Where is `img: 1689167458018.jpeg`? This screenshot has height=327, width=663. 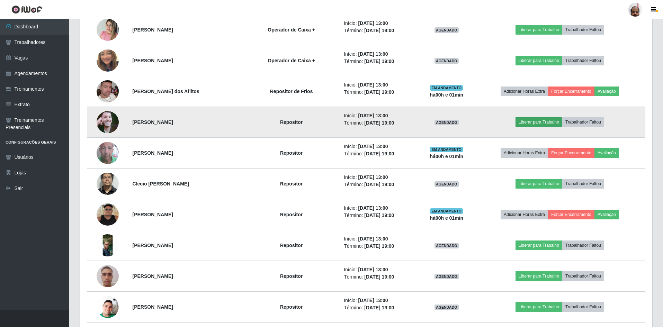 img: 1689167458018.jpeg is located at coordinates (108, 122).